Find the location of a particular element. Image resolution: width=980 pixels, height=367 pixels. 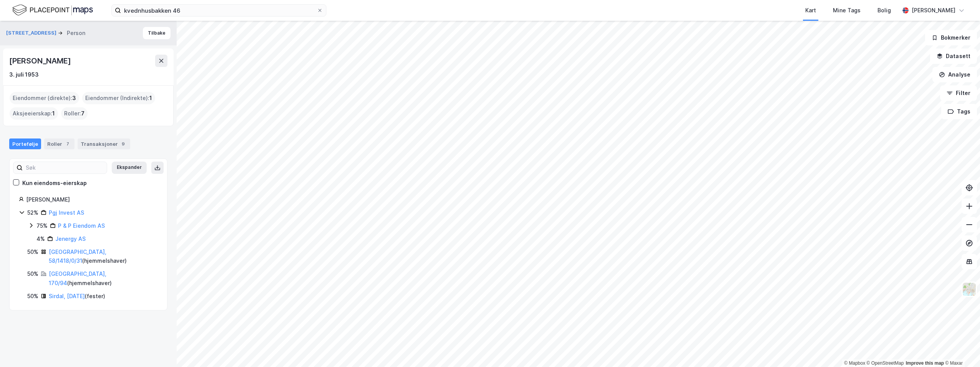

div: Bolig is located at coordinates (883, 10).